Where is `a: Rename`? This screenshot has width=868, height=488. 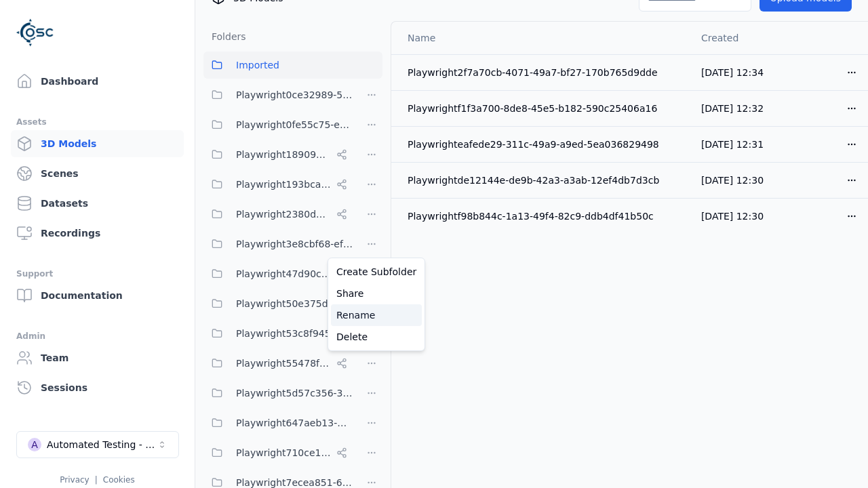 a: Rename is located at coordinates (376, 316).